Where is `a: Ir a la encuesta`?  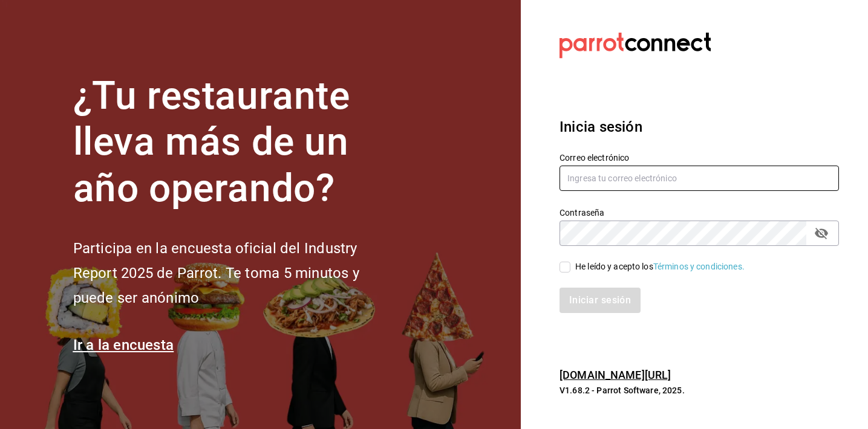 a: Ir a la encuesta is located at coordinates (123, 345).